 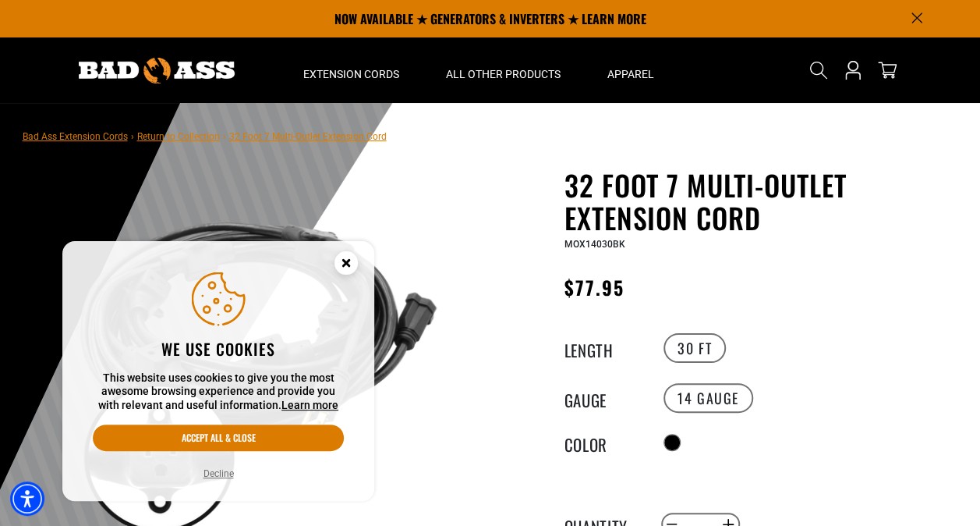 What do you see at coordinates (631, 70) in the screenshot?
I see `summary: Apparel` at bounding box center [631, 70].